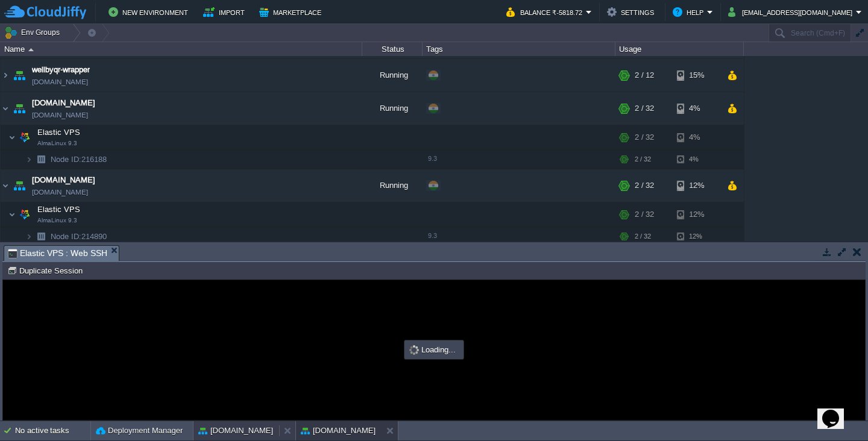 This screenshot has width=868, height=441. What do you see at coordinates (632, 12) in the screenshot?
I see `button: Settings` at bounding box center [632, 12].